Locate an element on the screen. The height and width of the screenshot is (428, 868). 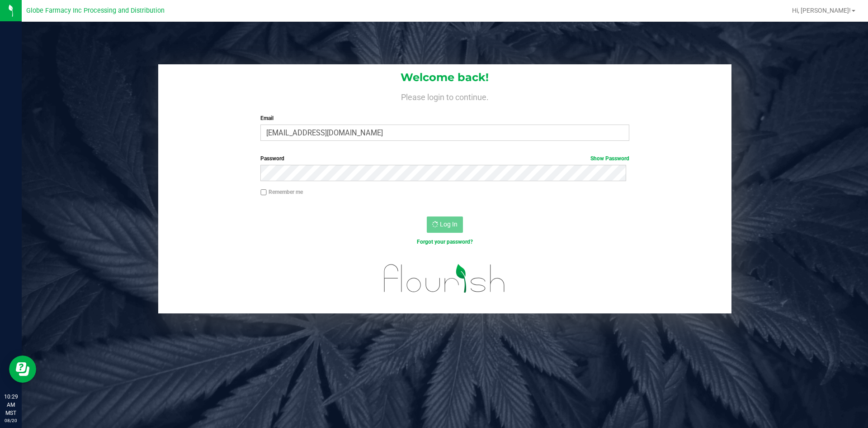
img: flourish_logo.svg is located at coordinates (444, 278).